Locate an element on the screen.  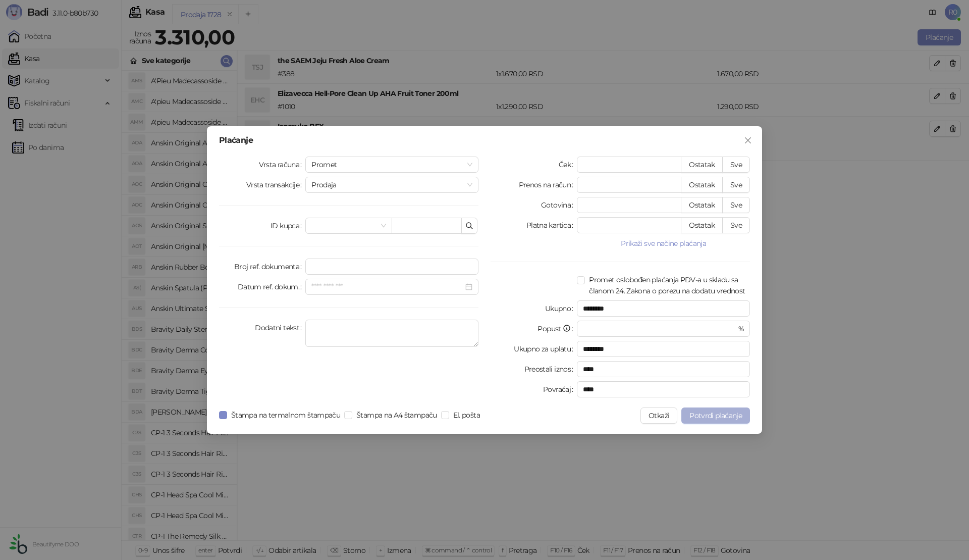
label: Ček is located at coordinates (568, 165).